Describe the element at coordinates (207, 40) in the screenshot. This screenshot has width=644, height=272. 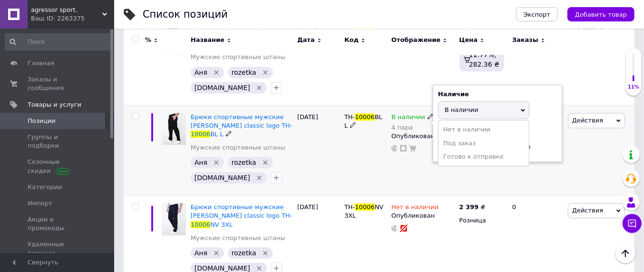
I see `span: Название` at that location.